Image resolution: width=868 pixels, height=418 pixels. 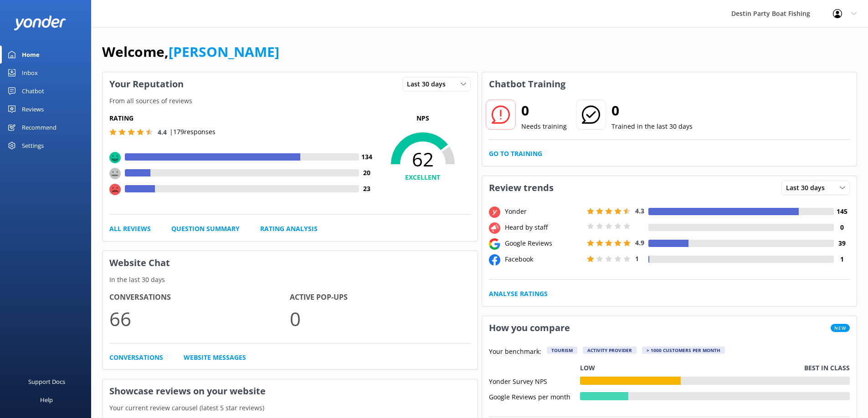 What do you see at coordinates (31, 55) in the screenshot?
I see `div: Home` at bounding box center [31, 55].